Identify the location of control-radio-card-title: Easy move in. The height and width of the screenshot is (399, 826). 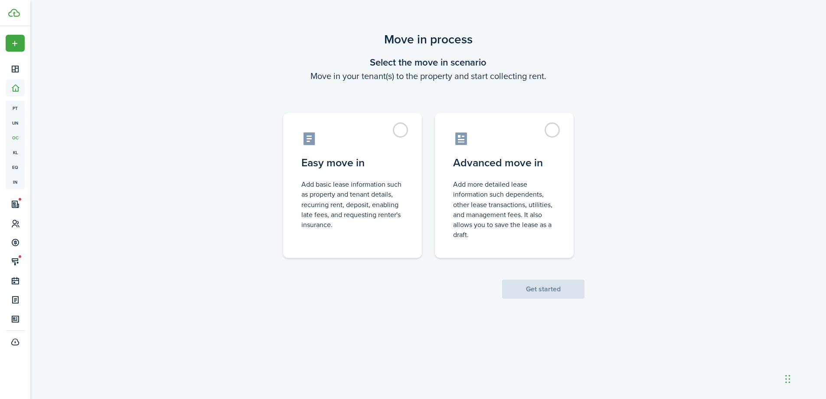
(353, 163).